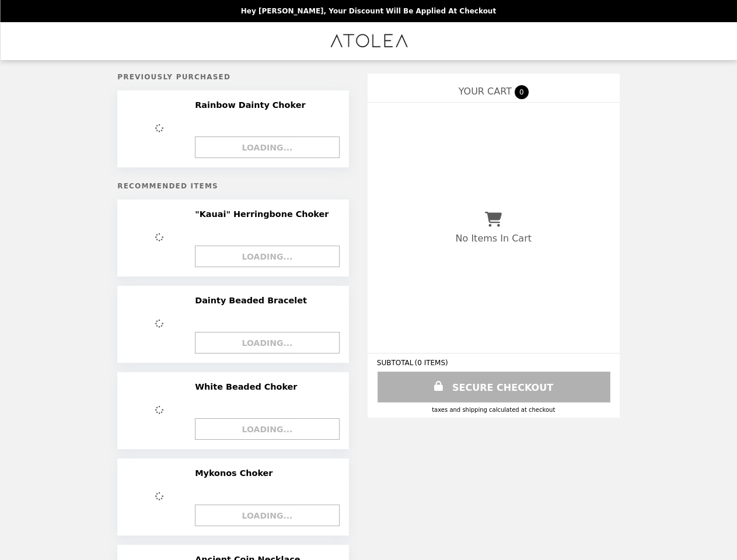 The width and height of the screenshot is (737, 560). Describe the element at coordinates (430, 363) in the screenshot. I see `span: ( 0 ITEMS )` at that location.